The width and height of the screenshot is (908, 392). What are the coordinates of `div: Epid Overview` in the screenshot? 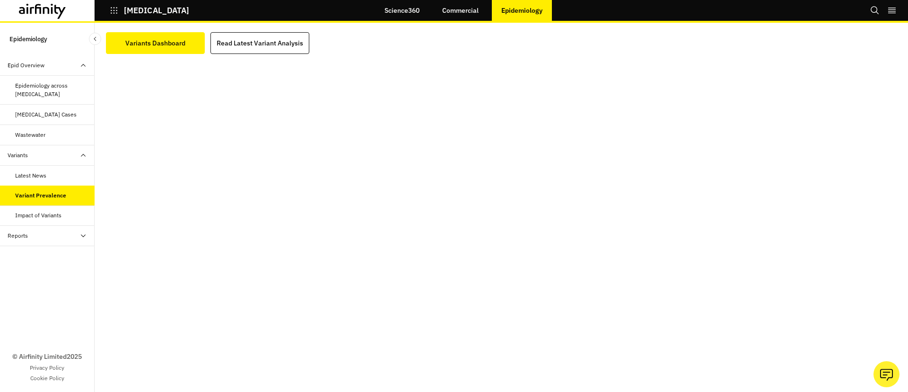 It's located at (26, 65).